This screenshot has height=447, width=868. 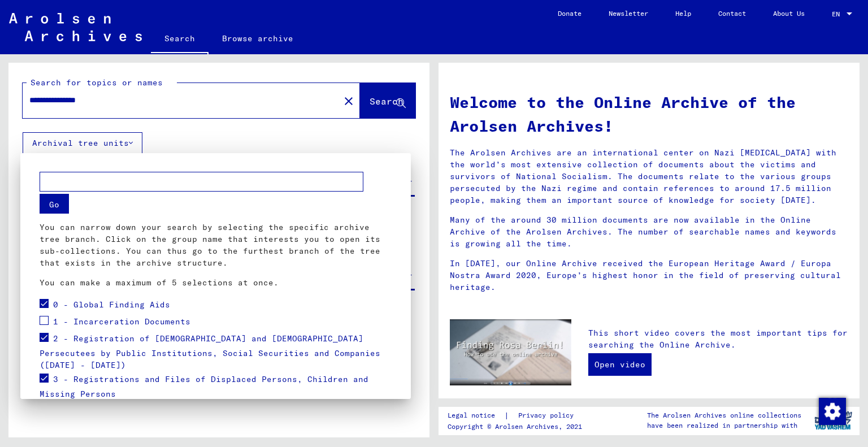 I want to click on div: Change consent, so click(x=832, y=410).